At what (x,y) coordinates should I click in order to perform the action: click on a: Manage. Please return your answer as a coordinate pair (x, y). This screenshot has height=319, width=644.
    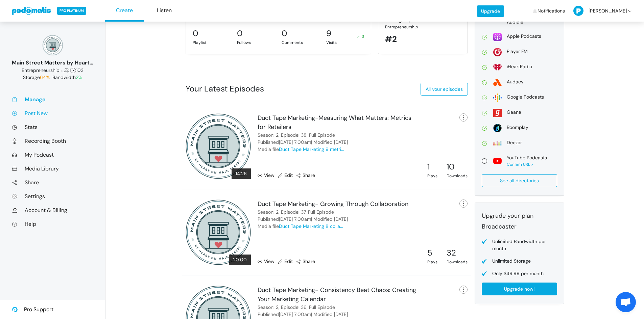
    Looking at the image, I should click on (53, 99).